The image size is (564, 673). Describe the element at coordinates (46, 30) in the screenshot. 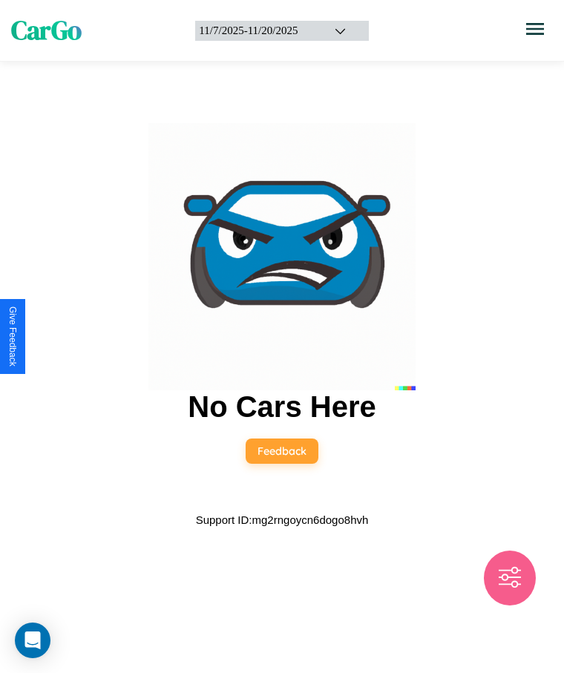

I see `span: CarGo` at that location.